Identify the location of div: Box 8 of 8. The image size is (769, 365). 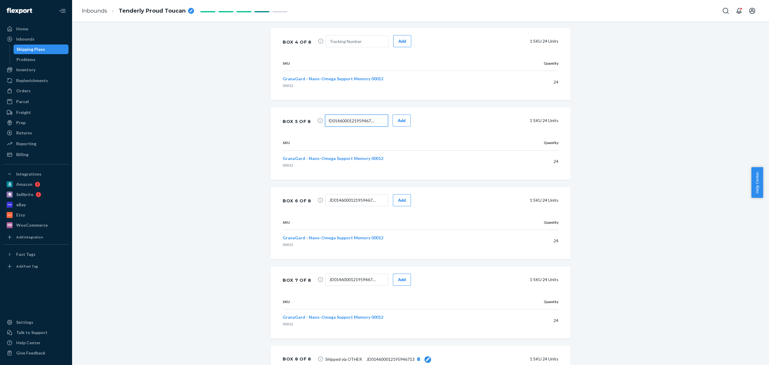
(297, 359).